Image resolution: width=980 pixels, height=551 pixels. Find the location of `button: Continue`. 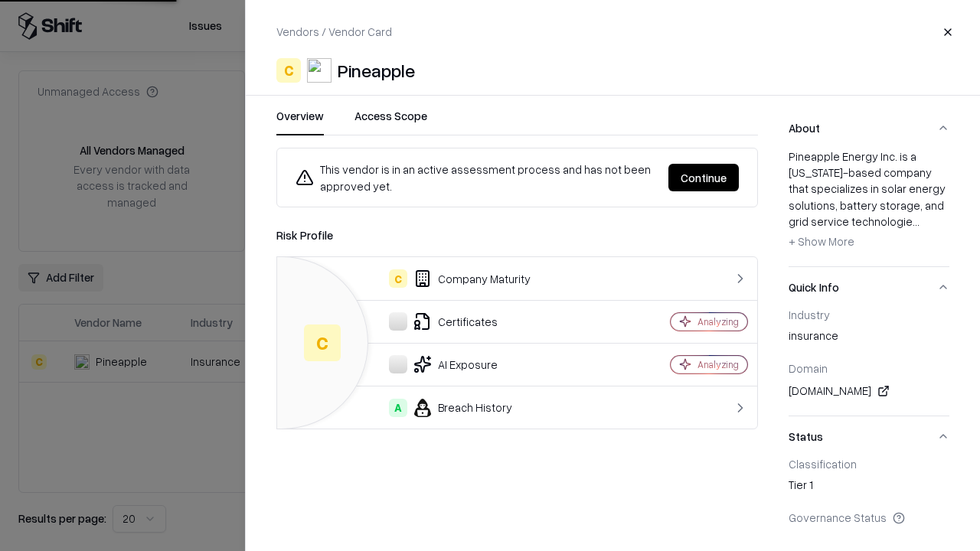

button: Continue is located at coordinates (704, 178).